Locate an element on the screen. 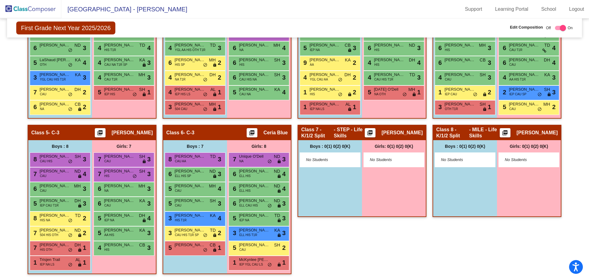  span: IEP CAU SP is located at coordinates (518, 94).